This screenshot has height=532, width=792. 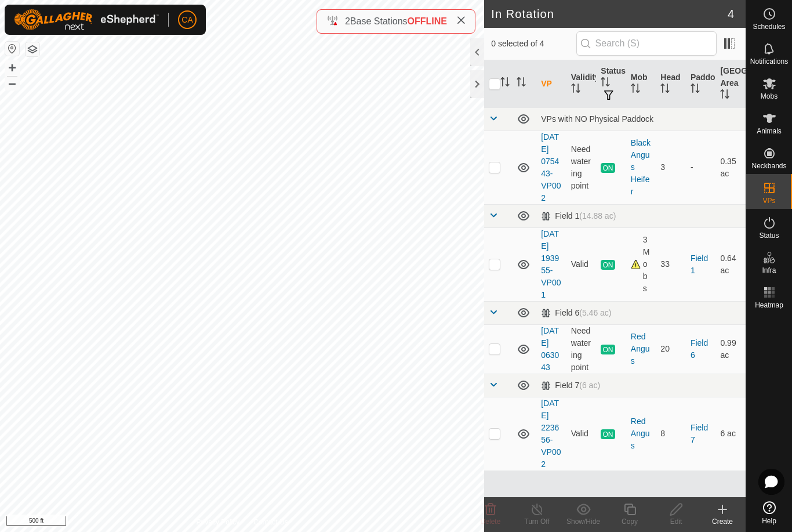 I want to click on span: (5.46 ac), so click(x=595, y=313).